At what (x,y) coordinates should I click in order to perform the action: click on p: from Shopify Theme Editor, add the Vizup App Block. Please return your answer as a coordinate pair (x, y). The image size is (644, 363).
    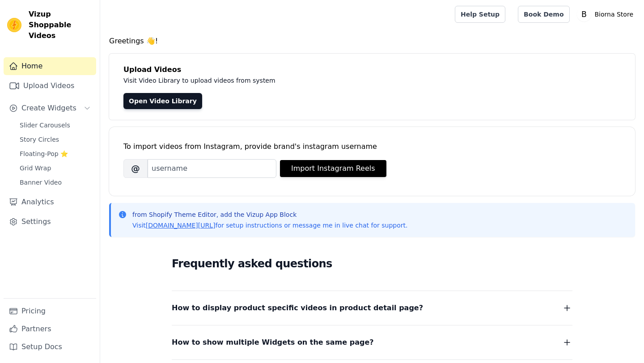
    Looking at the image, I should click on (270, 215).